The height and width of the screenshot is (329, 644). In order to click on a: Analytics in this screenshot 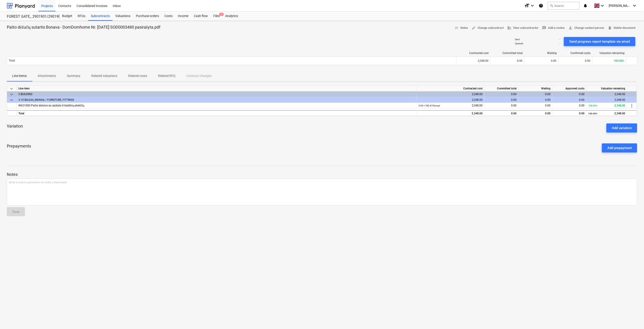, I will do `click(231, 16)`.